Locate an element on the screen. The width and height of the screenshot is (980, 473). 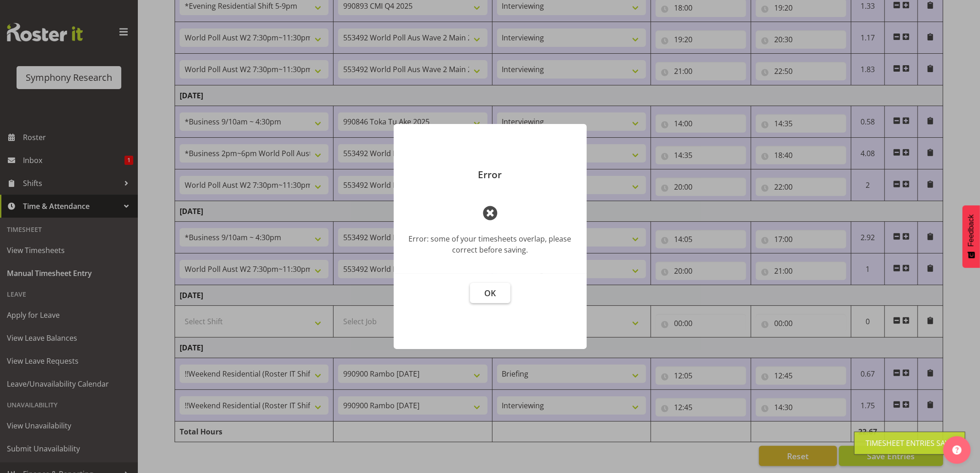
span: Feedback is located at coordinates (971, 230).